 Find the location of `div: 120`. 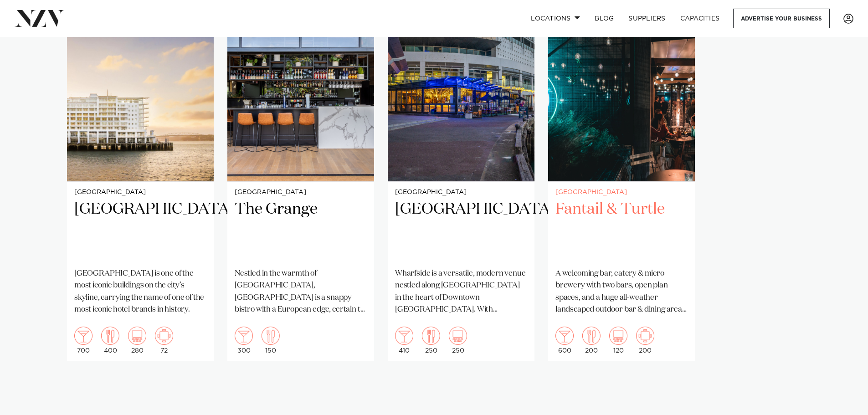

div: 120 is located at coordinates (618, 340).